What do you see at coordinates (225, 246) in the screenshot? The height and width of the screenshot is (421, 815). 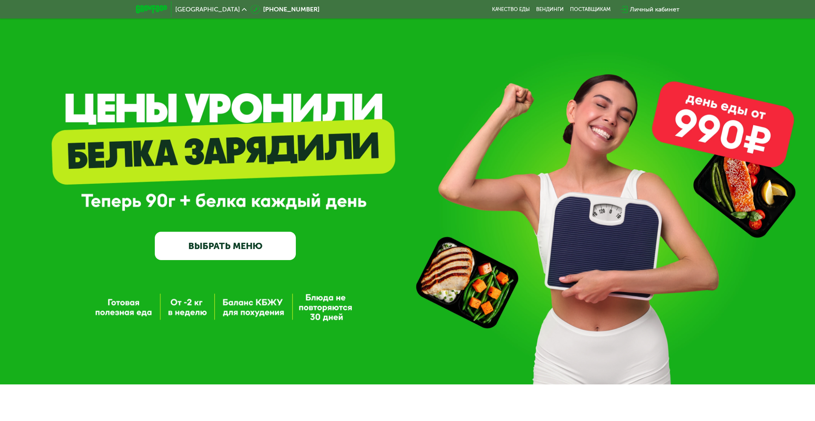 I see `a: ВЫБРАТЬ МЕНЮ` at bounding box center [225, 246].